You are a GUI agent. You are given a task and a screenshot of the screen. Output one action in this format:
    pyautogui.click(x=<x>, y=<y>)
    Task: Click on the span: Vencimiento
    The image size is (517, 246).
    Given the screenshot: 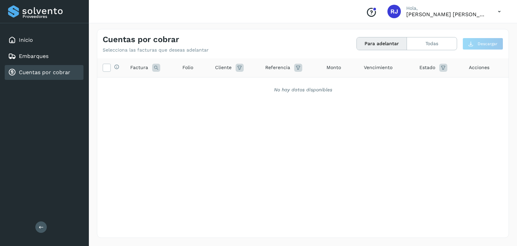 What is the action you would take?
    pyautogui.click(x=378, y=67)
    